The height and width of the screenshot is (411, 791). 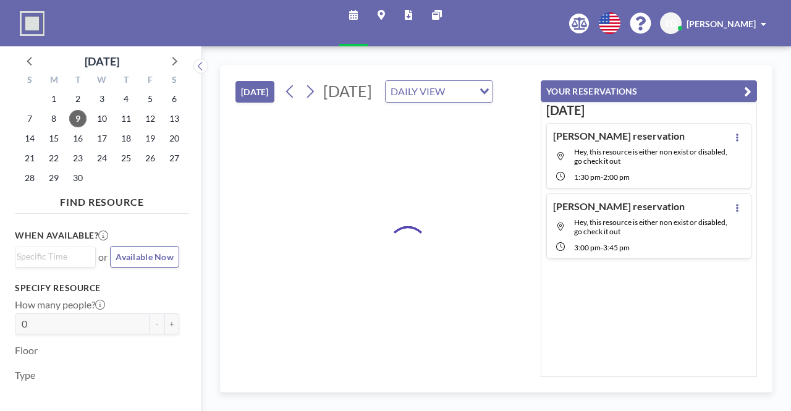 I want to click on span: Thursday, September 25, 2025, so click(x=126, y=158).